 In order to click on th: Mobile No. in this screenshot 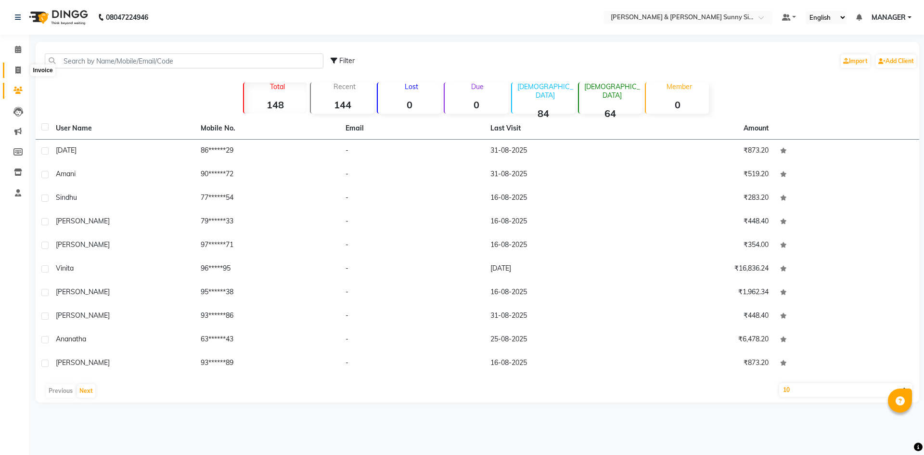, I will do `click(267, 128)`.